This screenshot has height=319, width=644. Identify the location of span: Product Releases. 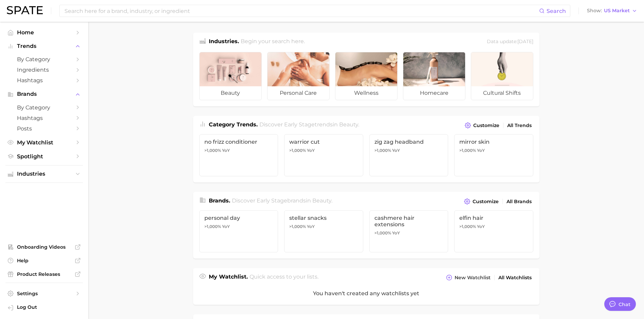
(44, 274).